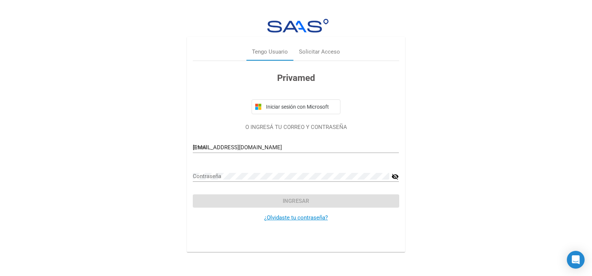 The width and height of the screenshot is (592, 276). What do you see at coordinates (296, 218) in the screenshot?
I see `a: ¿Olvidaste tu contraseña?` at bounding box center [296, 218].